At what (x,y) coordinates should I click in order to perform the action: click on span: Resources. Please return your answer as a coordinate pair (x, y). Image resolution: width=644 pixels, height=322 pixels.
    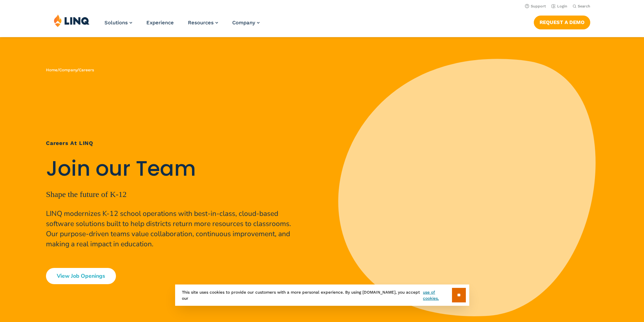
    Looking at the image, I should click on (201, 22).